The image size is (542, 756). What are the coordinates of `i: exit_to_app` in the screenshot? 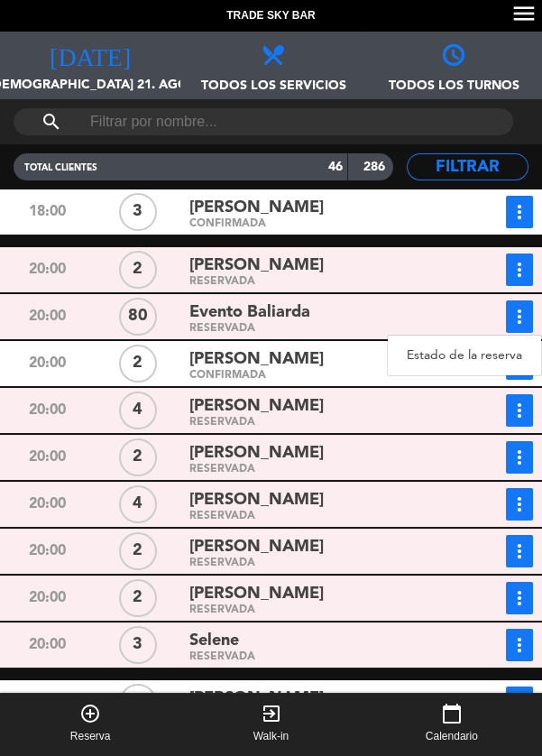 It's located at (271, 714).